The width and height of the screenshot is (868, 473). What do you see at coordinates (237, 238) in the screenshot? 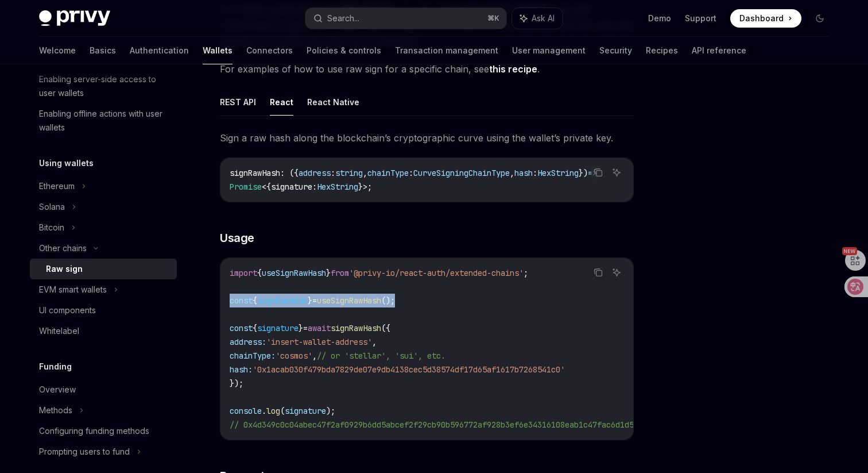
I see `span: Usage` at bounding box center [237, 238].